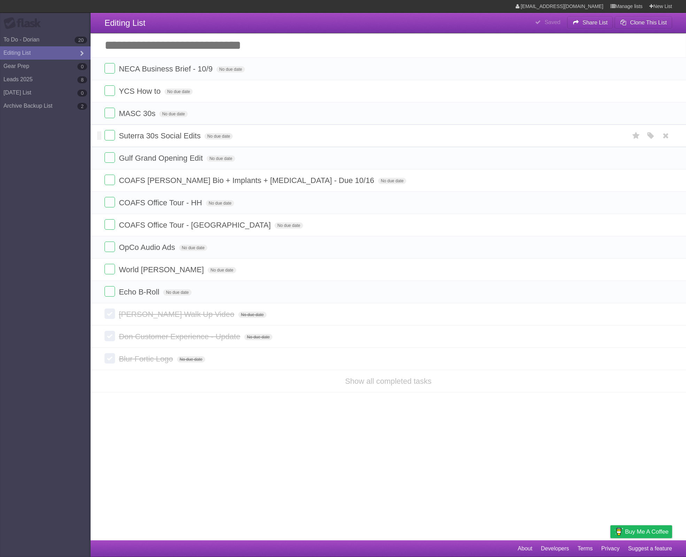  What do you see at coordinates (147, 358) in the screenshot?
I see `span: Blur Fortic Logo` at bounding box center [147, 358].